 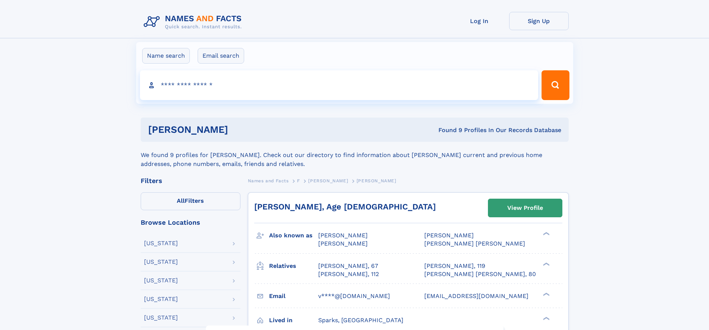 What do you see at coordinates (525, 208) in the screenshot?
I see `div: View Profile` at bounding box center [525, 208].